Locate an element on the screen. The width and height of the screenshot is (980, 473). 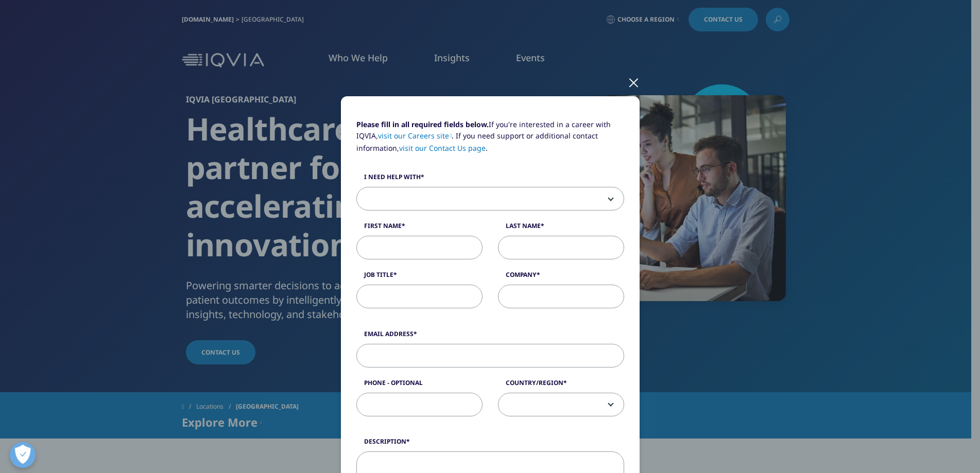
label: Company is located at coordinates (561, 278).